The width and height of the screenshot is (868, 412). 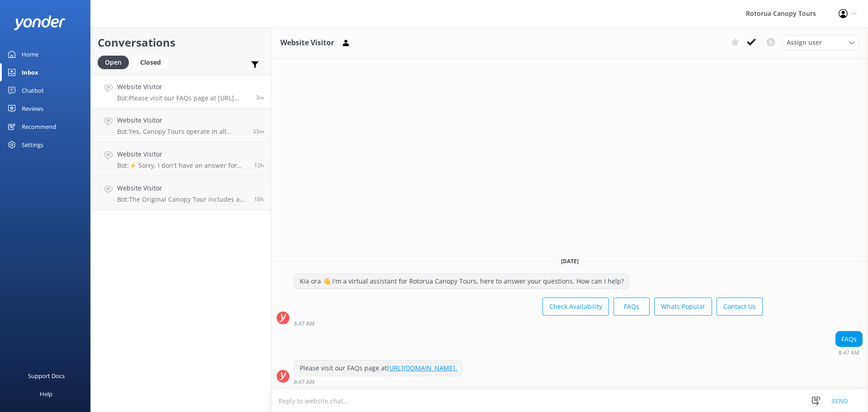 I want to click on div: Chatbot, so click(x=33, y=90).